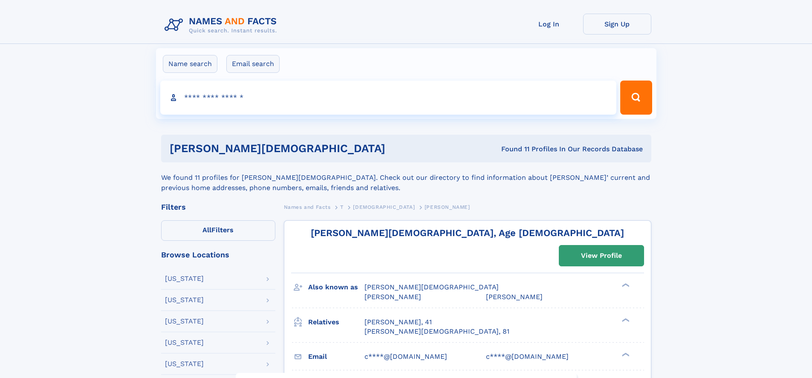  Describe the element at coordinates (336, 322) in the screenshot. I see `h3: Relatives` at that location.